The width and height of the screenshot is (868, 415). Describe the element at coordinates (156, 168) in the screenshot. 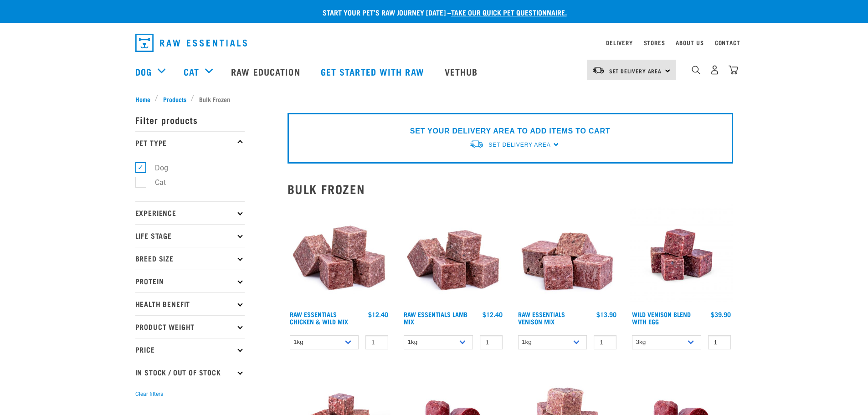

I see `label: Dog` at that location.